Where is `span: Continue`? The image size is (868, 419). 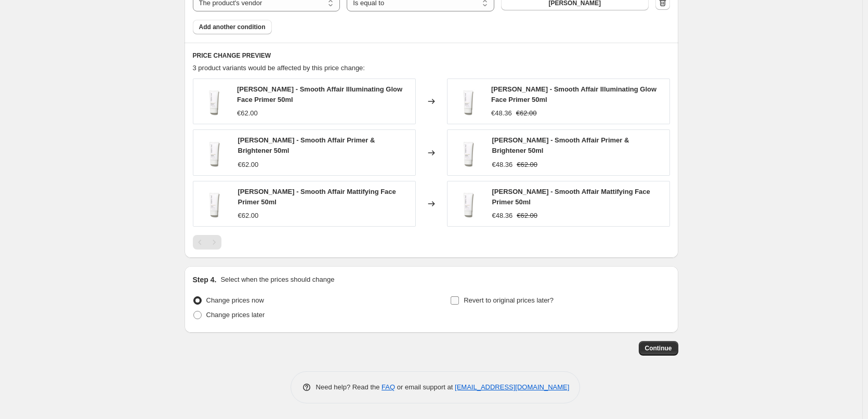 span: Continue is located at coordinates (659, 348).